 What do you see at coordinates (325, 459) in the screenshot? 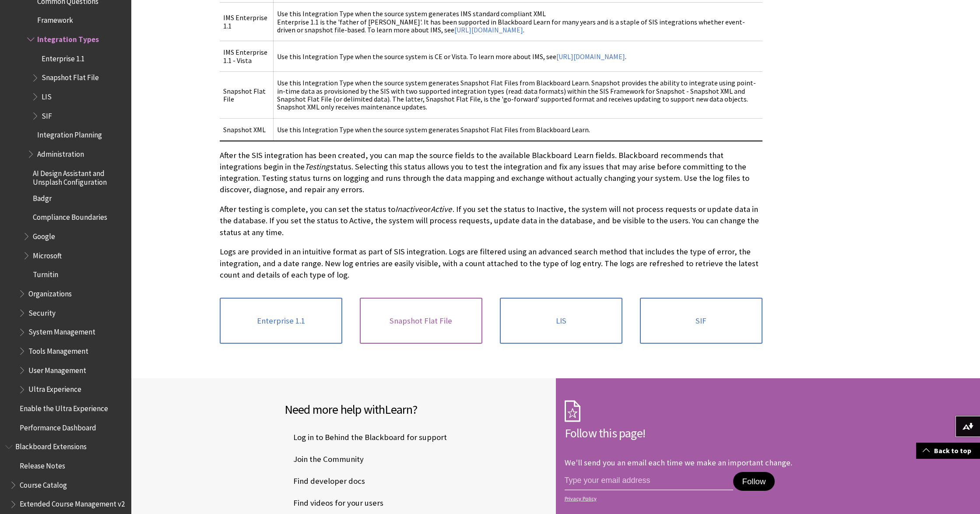
I see `a: Join the Community` at bounding box center [325, 459].